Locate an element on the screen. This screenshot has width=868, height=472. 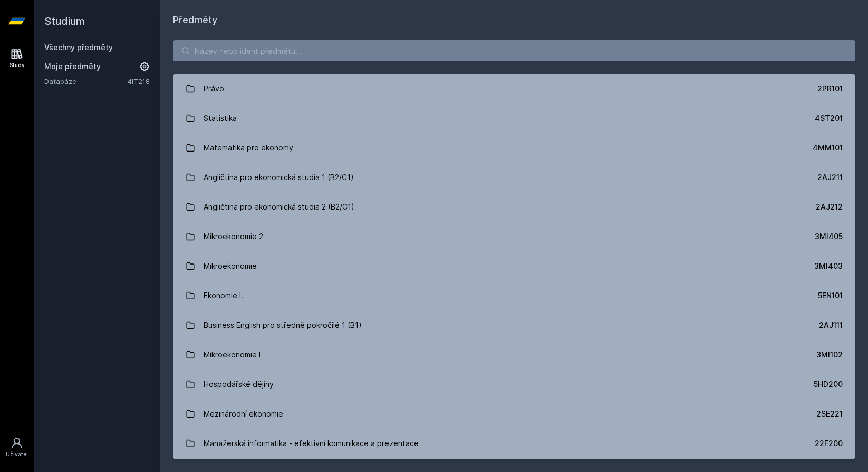
a: Ekonomie I. 5EN101 is located at coordinates (514, 295).